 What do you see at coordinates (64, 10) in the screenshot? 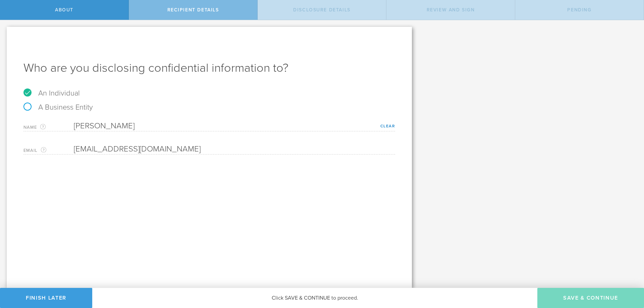
I see `span: About` at bounding box center [64, 10].